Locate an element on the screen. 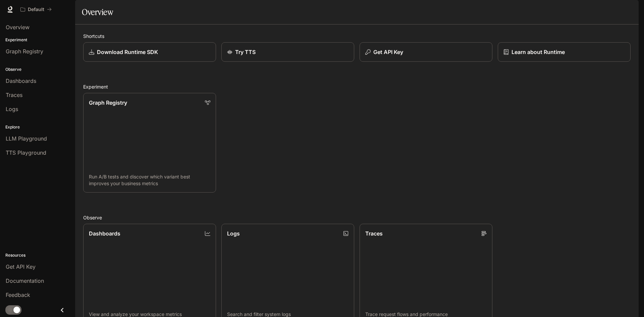 Image resolution: width=644 pixels, height=317 pixels. a: Download Runtime SDK is located at coordinates (150, 52).